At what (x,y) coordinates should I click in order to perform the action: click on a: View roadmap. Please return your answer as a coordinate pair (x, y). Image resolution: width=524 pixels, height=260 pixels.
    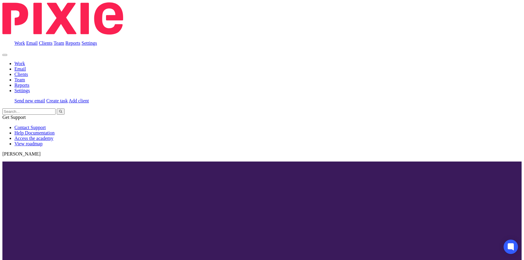
    Looking at the image, I should click on (29, 144).